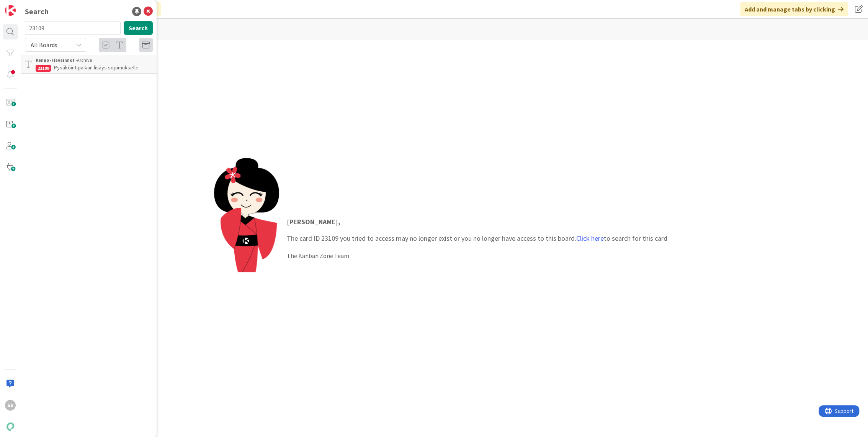 The height and width of the screenshot is (437, 868). Describe the element at coordinates (44, 45) in the screenshot. I see `span: All Boards` at that location.